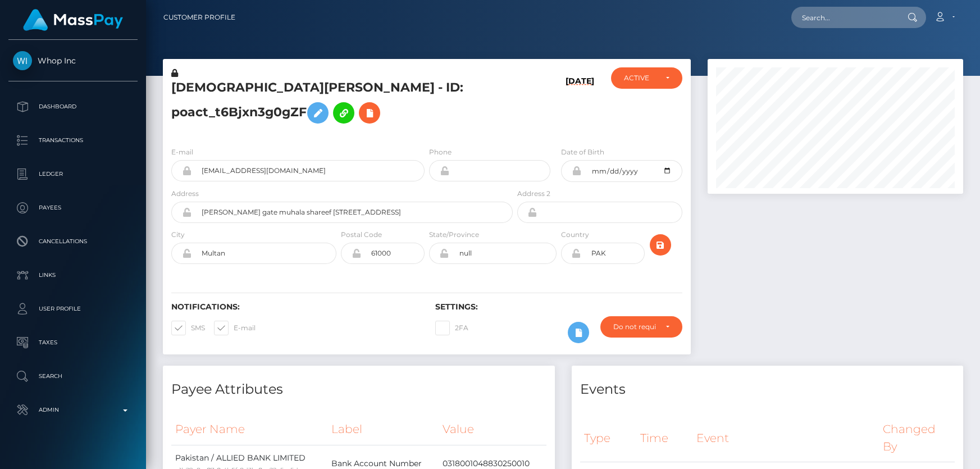 The image size is (980, 469). What do you see at coordinates (73, 208) in the screenshot?
I see `p: Payees` at bounding box center [73, 208].